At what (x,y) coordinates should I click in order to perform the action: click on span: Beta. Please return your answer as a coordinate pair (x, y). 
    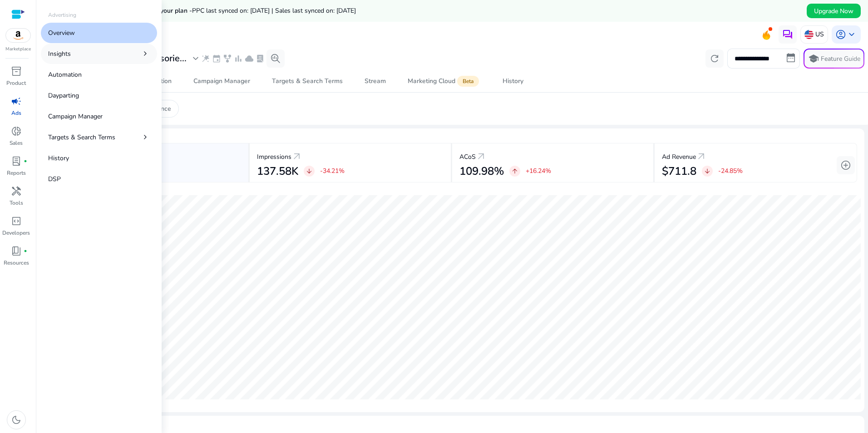
    Looking at the image, I should click on (468, 81).